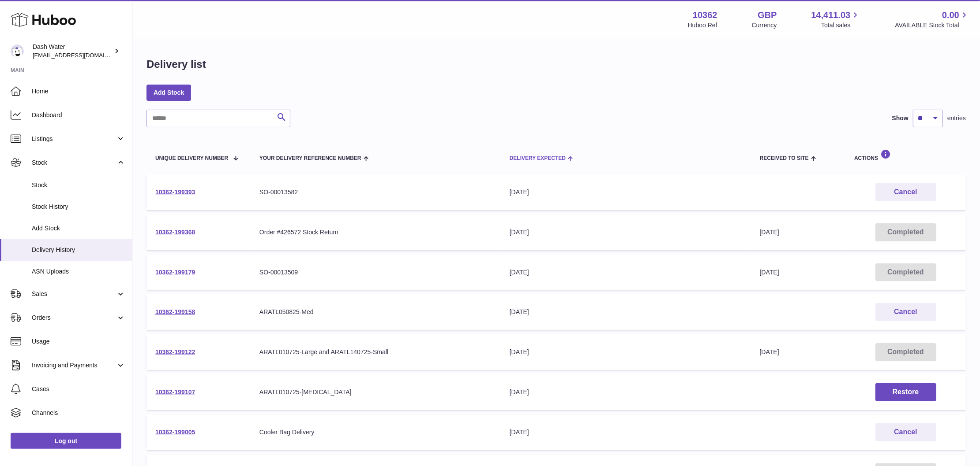  I want to click on span: Cases, so click(78, 390).